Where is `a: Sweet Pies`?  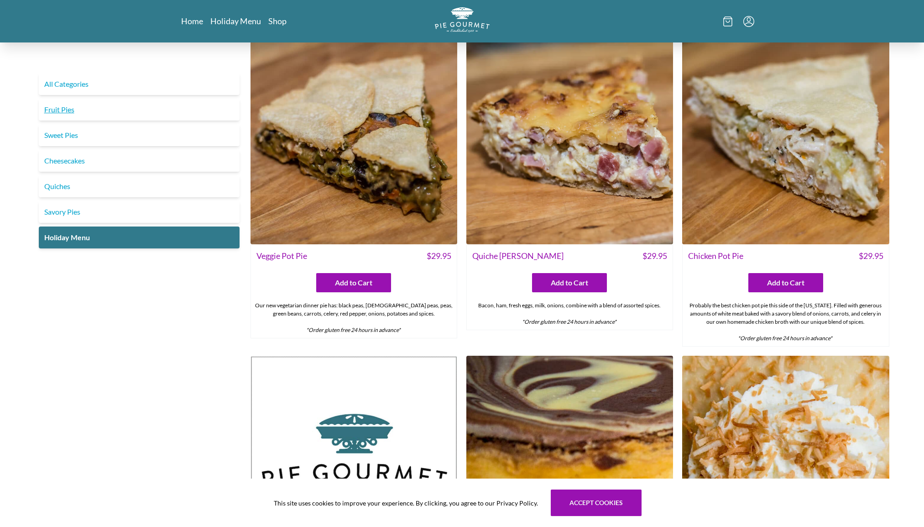 a: Sweet Pies is located at coordinates (139, 135).